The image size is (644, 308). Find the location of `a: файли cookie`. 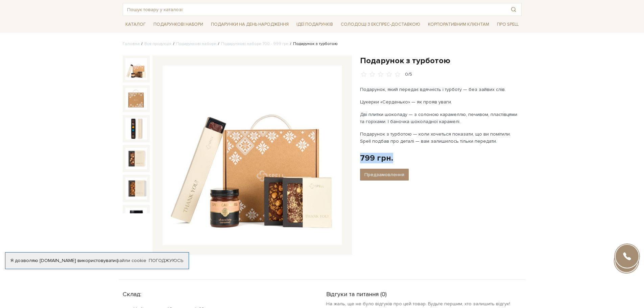

a: файли cookie is located at coordinates (131, 261).